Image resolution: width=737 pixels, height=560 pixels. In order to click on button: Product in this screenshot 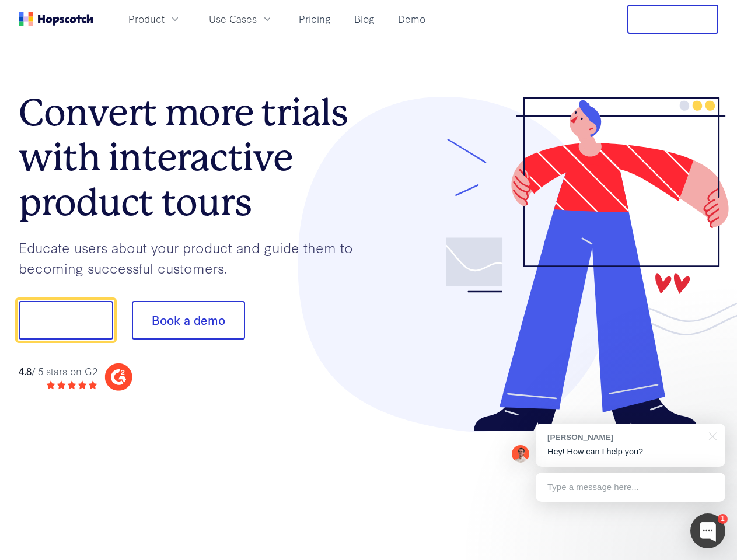, I will do `click(154, 19)`.